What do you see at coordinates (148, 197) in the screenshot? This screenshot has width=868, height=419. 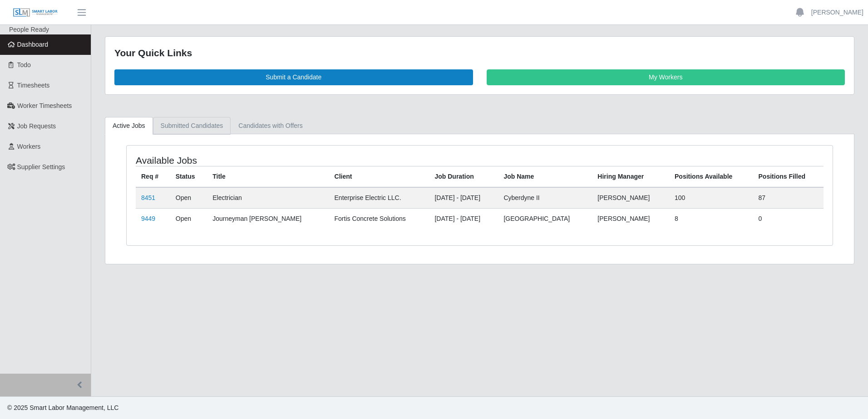 I see `a: 8451` at bounding box center [148, 197].